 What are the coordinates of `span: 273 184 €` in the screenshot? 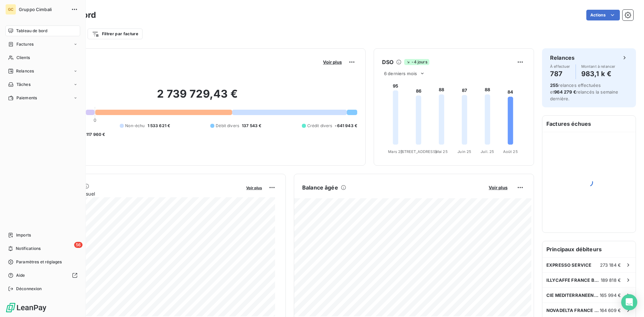 It's located at (610, 265).